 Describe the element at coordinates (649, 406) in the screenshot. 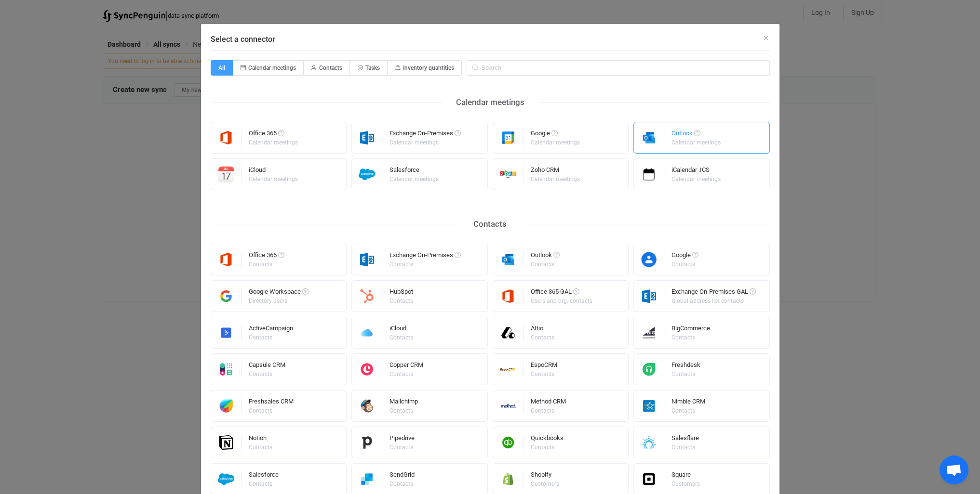

I see `img: nimble.png` at that location.